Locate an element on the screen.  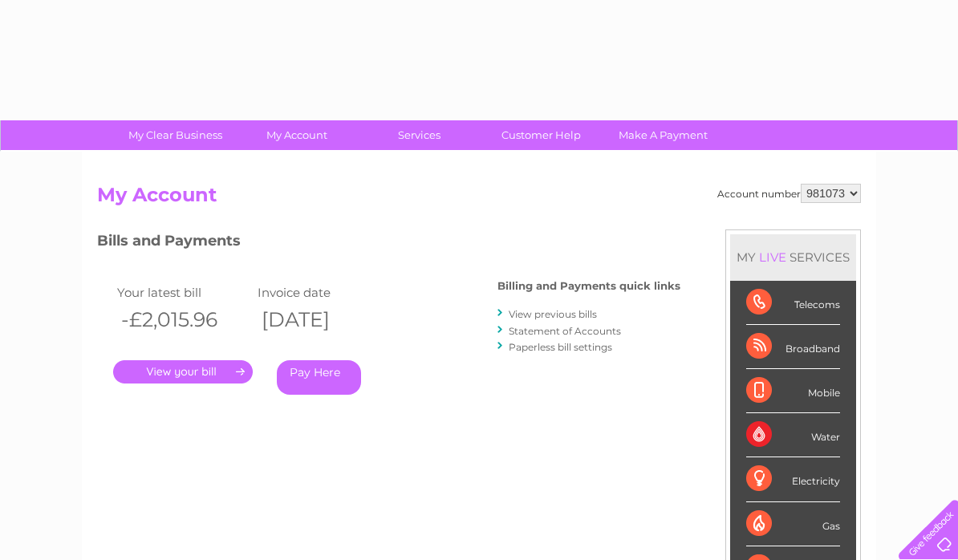
div: Gas is located at coordinates (792, 524).